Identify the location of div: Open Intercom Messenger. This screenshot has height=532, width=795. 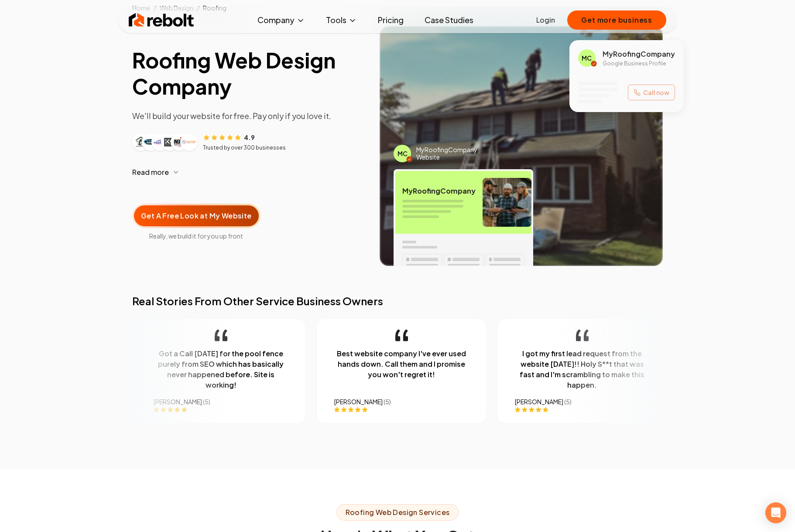
(776, 513).